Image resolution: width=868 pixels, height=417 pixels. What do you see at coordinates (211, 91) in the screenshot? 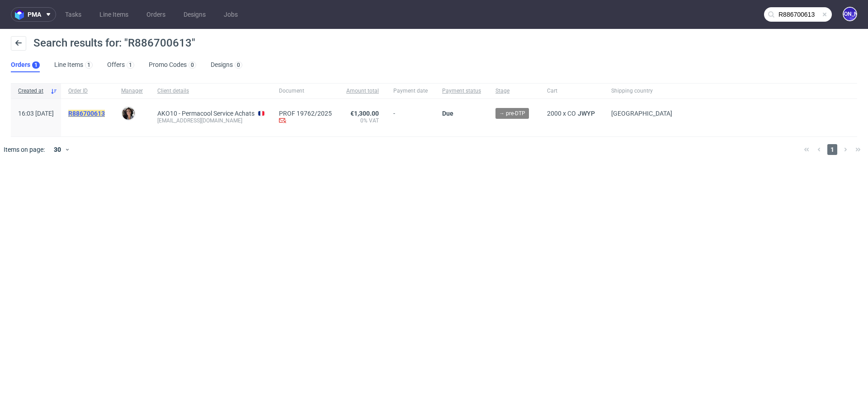
I see `span: Client details` at bounding box center [211, 91].